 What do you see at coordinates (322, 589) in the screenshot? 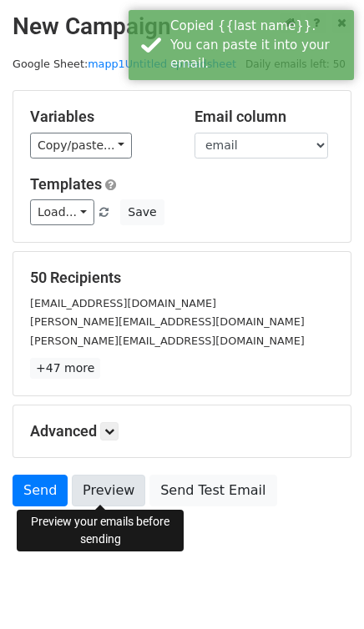
I see `div: Chat Widget` at bounding box center [322, 589].